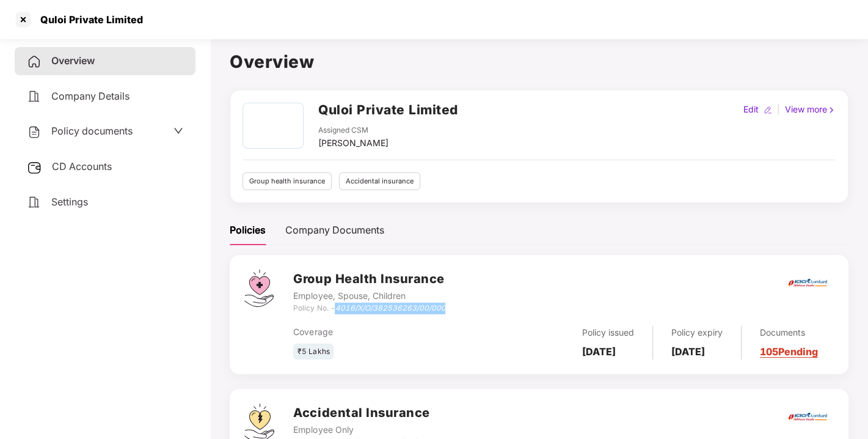  I want to click on div: Quloi Private Limited, so click(88, 20).